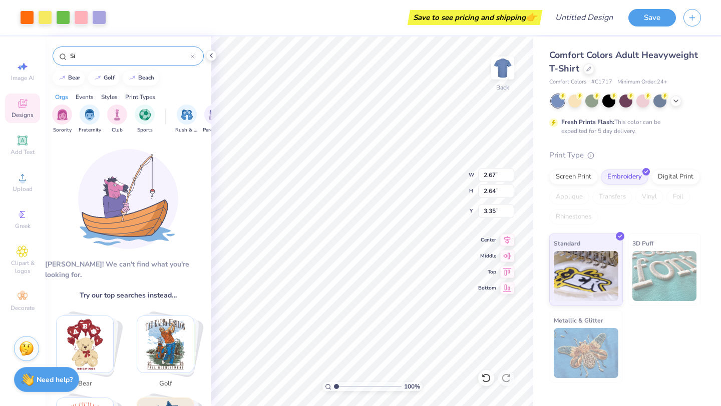 Image resolution: width=721 pixels, height=406 pixels. What do you see at coordinates (584, 18) in the screenshot?
I see `input: Untitled Design` at bounding box center [584, 18].